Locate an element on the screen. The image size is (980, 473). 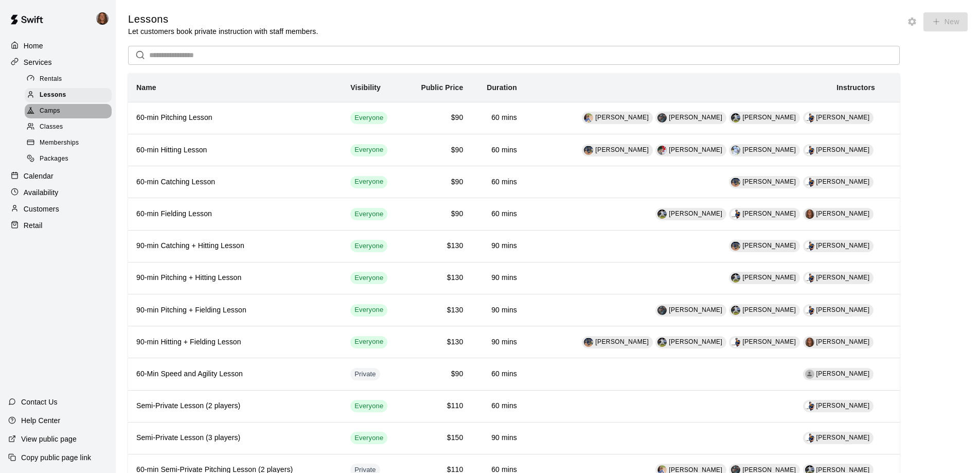
b: Instructors is located at coordinates (856, 88).